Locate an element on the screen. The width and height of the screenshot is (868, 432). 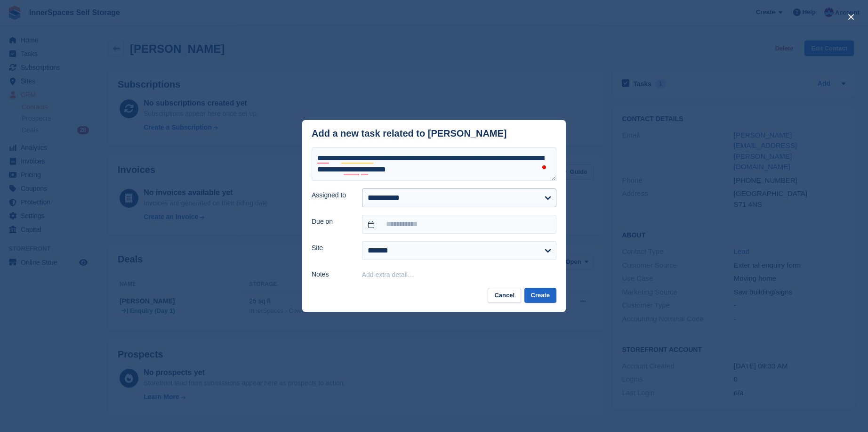
button: Cancel is located at coordinates (504, 295).